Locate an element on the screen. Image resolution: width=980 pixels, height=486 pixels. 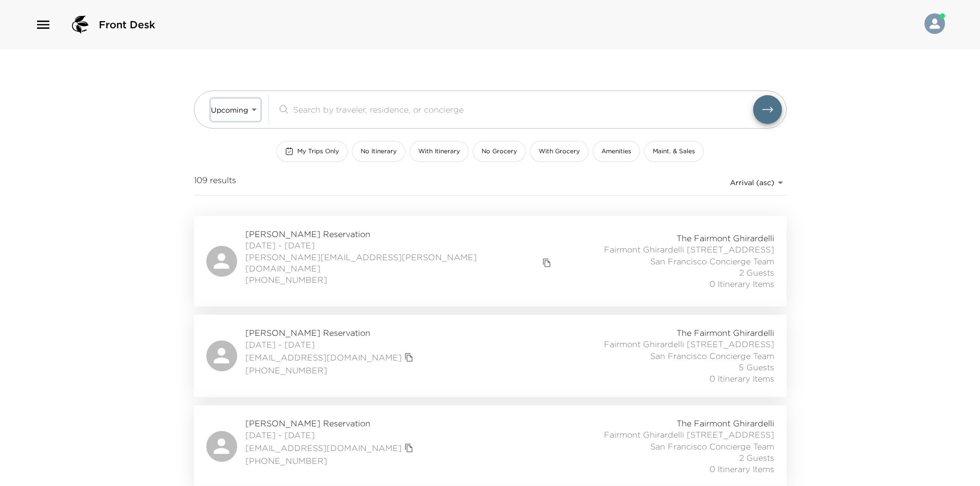
span: 109 results is located at coordinates (215, 183).